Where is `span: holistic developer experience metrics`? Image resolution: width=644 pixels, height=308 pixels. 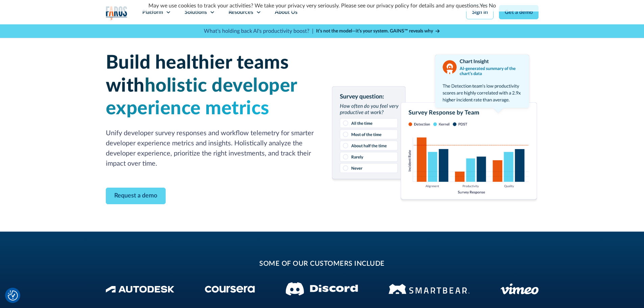
span: holistic developer experience metrics is located at coordinates (202, 97).